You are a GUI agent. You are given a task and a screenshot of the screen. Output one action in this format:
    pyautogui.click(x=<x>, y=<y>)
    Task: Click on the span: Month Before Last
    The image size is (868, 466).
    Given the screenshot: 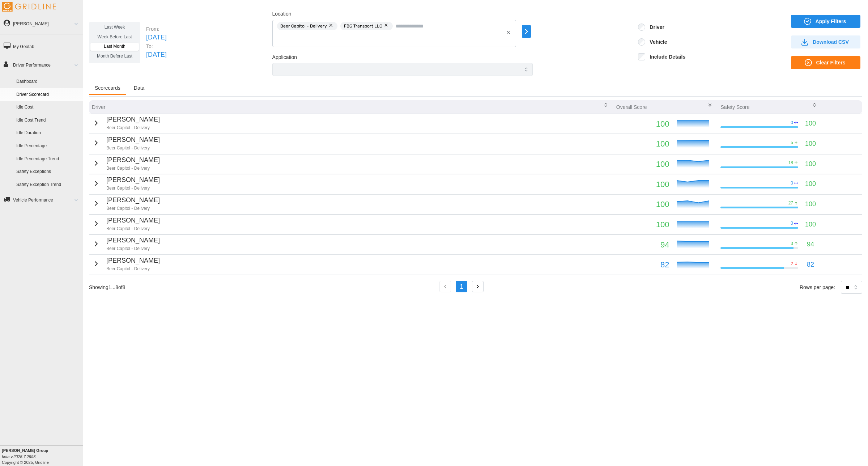 What is the action you would take?
    pyautogui.click(x=115, y=56)
    